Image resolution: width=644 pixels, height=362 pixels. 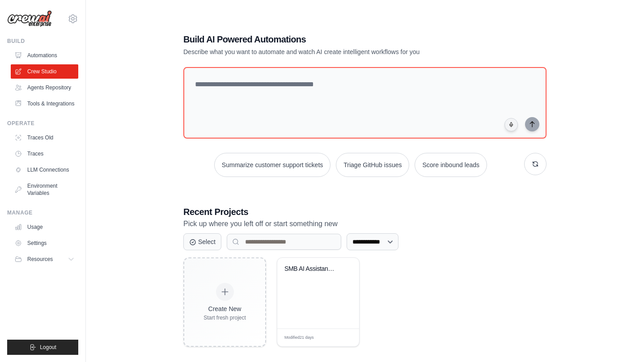 What do you see at coordinates (333, 52) in the screenshot?
I see `p: Describe what you want to automate and watch AI create intelligent workflows for you` at bounding box center [333, 52].